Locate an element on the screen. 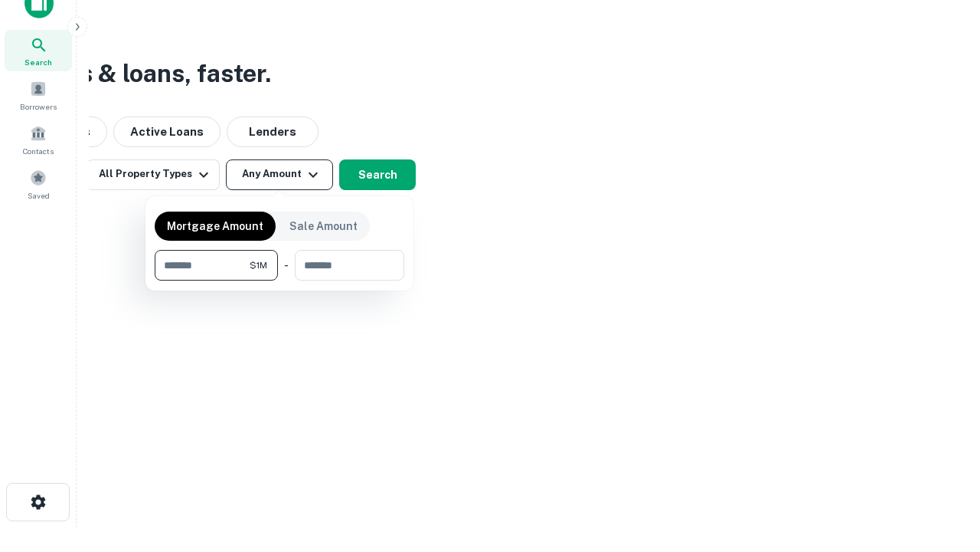 The width and height of the screenshot is (980, 552). span: $1M is located at coordinates (258, 266).